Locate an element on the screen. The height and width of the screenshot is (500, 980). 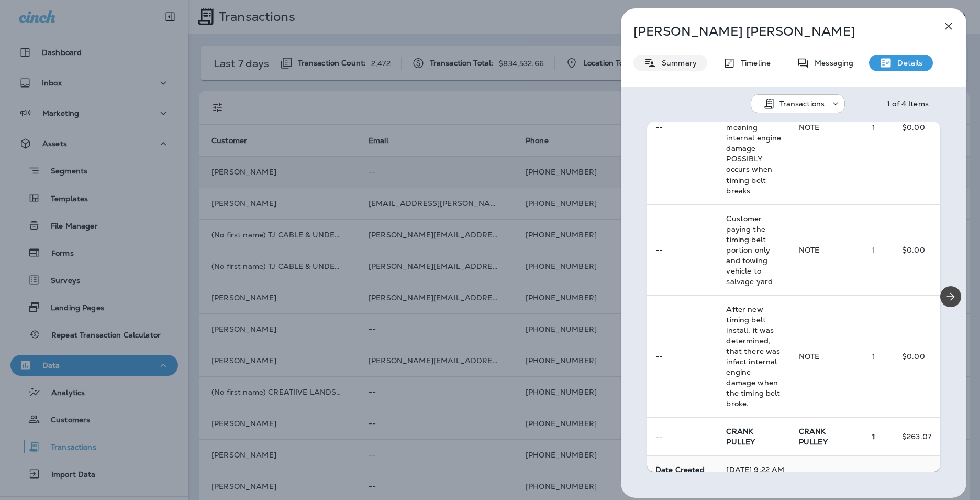
p: Transactions is located at coordinates (802, 103).